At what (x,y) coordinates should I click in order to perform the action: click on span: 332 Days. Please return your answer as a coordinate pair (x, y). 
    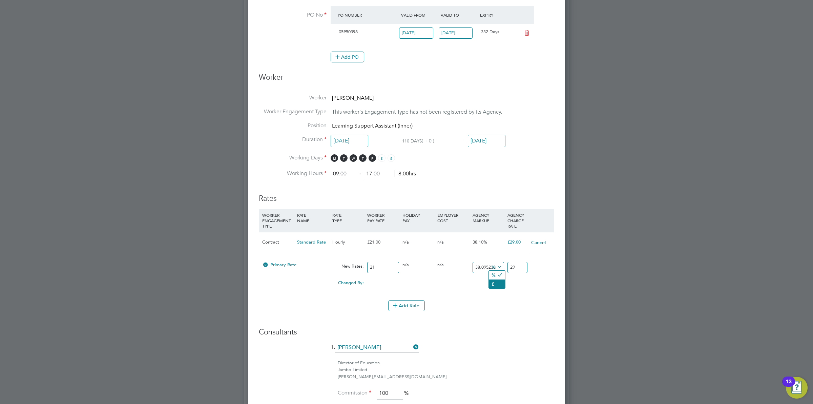
    Looking at the image, I should click on (490, 32).